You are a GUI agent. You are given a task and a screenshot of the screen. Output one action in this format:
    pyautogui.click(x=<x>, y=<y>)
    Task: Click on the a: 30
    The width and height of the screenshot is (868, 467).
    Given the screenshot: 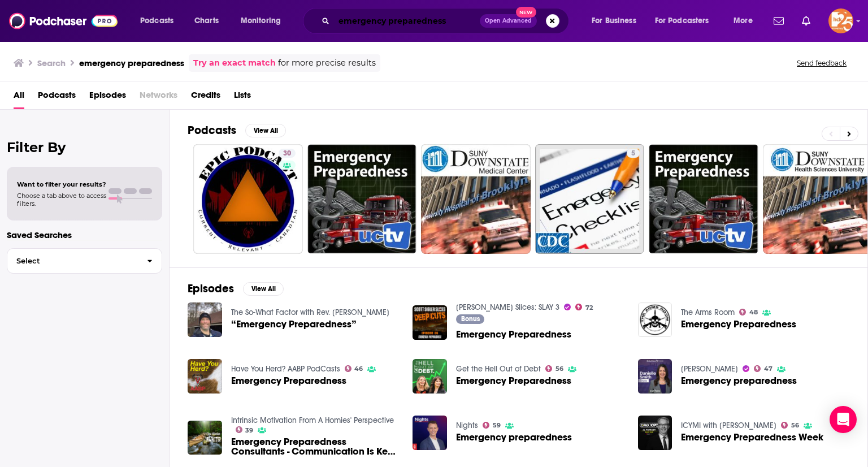 What is the action you would take?
    pyautogui.click(x=287, y=153)
    